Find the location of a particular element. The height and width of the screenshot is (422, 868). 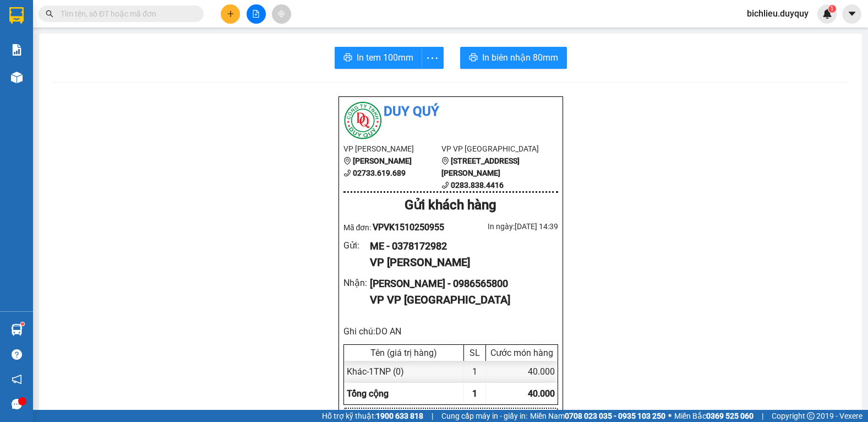

span: Tổng cộng is located at coordinates (367, 393).